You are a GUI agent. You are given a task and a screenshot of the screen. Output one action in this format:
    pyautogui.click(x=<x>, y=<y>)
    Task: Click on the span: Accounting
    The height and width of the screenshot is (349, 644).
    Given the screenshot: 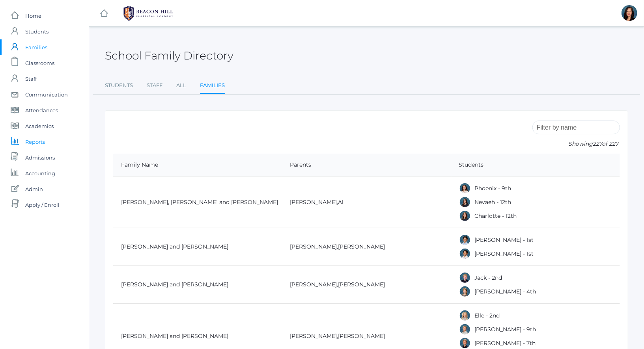 What is the action you would take?
    pyautogui.click(x=40, y=173)
    